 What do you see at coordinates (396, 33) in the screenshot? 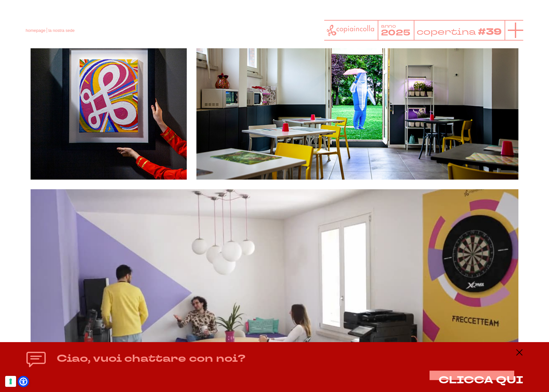
I see `tspan: 2025` at bounding box center [396, 33].